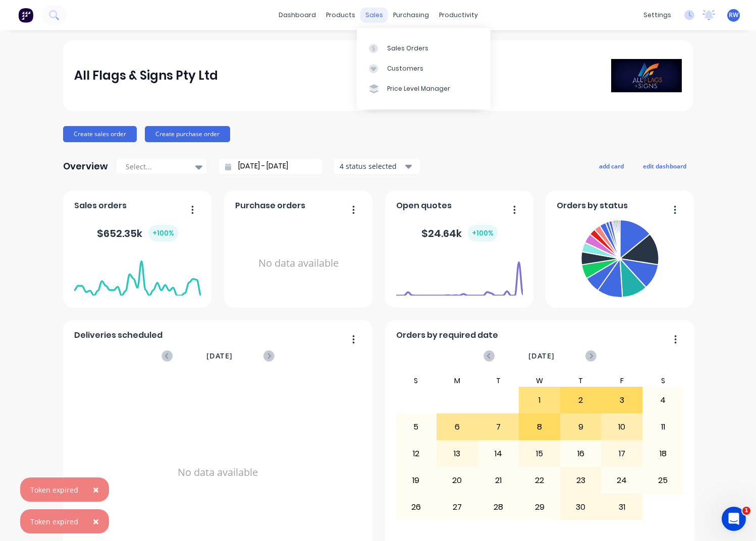 The width and height of the screenshot is (756, 541). What do you see at coordinates (340, 15) in the screenshot?
I see `div: products` at bounding box center [340, 15].